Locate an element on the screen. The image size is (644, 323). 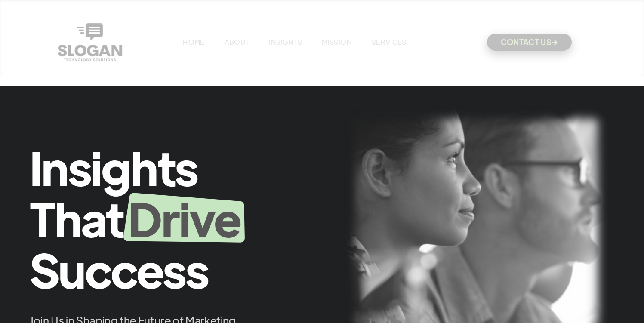
a: MISSION is located at coordinates (337, 42).